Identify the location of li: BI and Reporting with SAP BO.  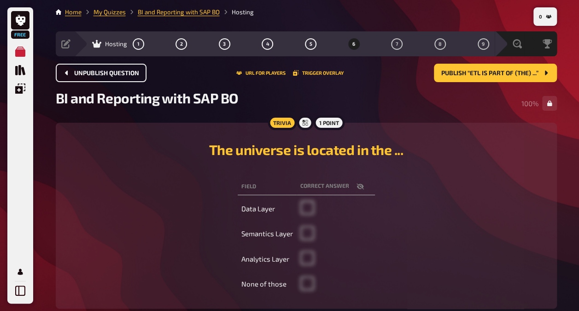
(173, 12).